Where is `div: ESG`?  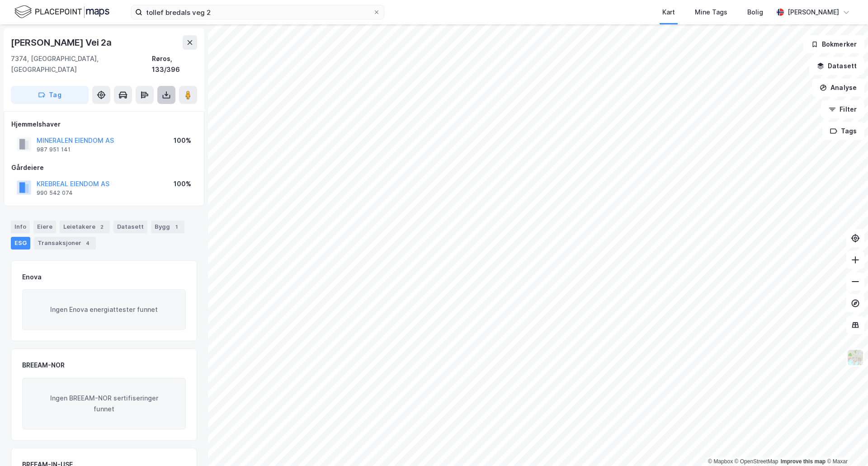 div: ESG is located at coordinates (20, 243).